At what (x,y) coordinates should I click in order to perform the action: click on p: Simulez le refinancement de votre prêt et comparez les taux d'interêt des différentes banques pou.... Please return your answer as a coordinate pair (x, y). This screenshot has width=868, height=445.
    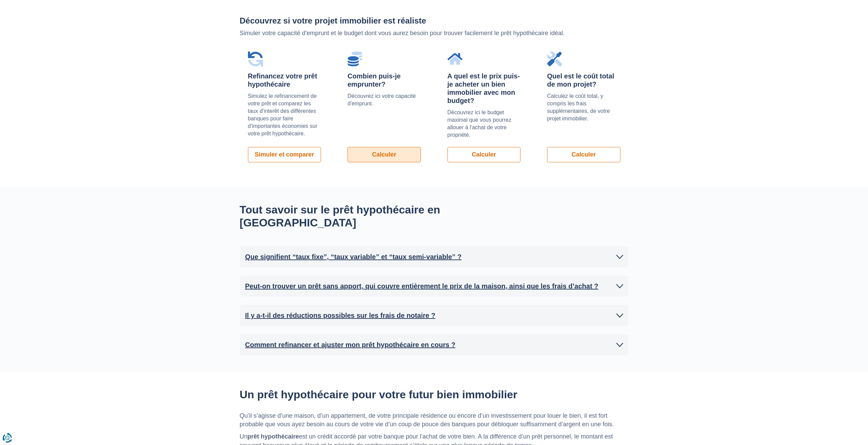
    Looking at the image, I should click on (284, 115).